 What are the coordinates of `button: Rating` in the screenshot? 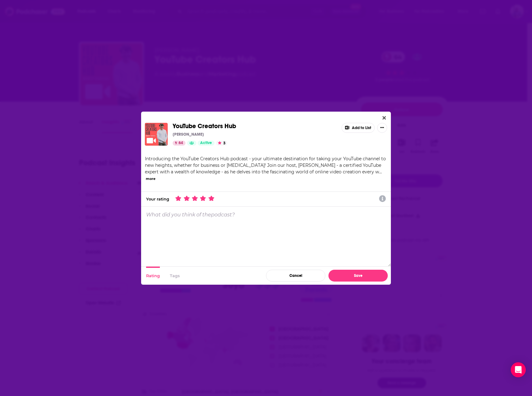 It's located at (153, 276).